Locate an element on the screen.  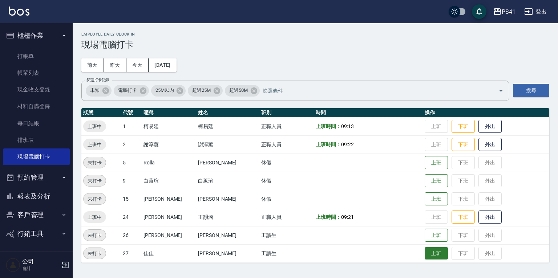
button: 登出 is located at coordinates (535, 12).